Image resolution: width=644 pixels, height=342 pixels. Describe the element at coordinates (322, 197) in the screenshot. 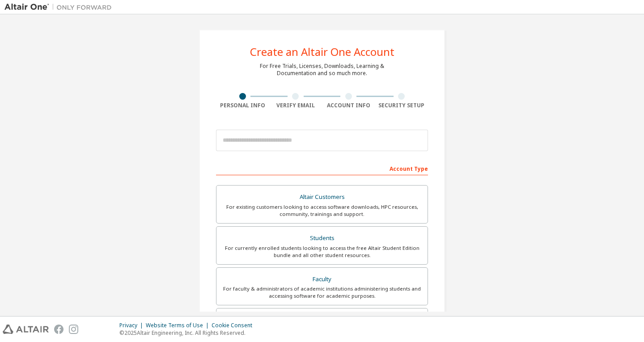

I see `div: Altair Customers` at that location.